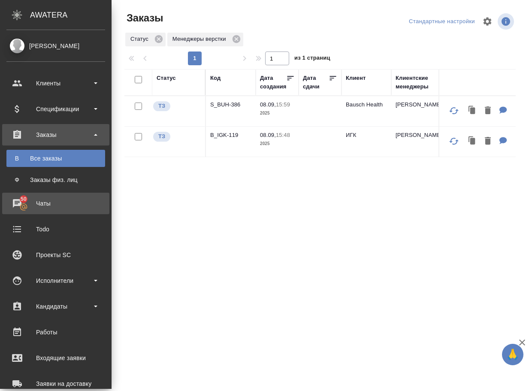 This screenshot has height=391, width=532. I want to click on div: Входящие заявки, so click(56, 358).